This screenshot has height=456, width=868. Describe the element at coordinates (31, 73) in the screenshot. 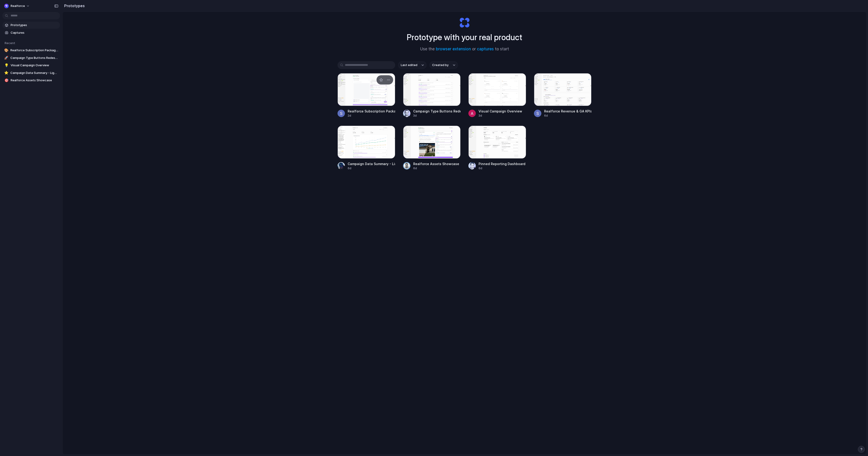

I see `a: ⭐Campaign Data Summary - Light Blue Theme` at that location.